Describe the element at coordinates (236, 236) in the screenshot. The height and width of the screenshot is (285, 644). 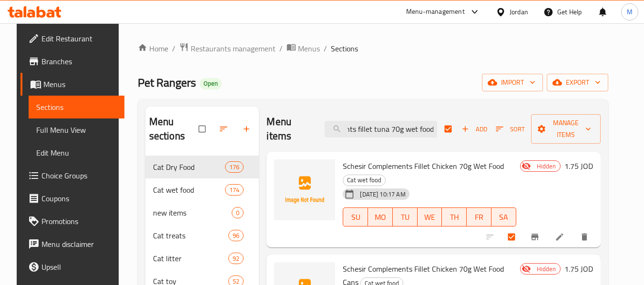
I see `span: 96` at that location.